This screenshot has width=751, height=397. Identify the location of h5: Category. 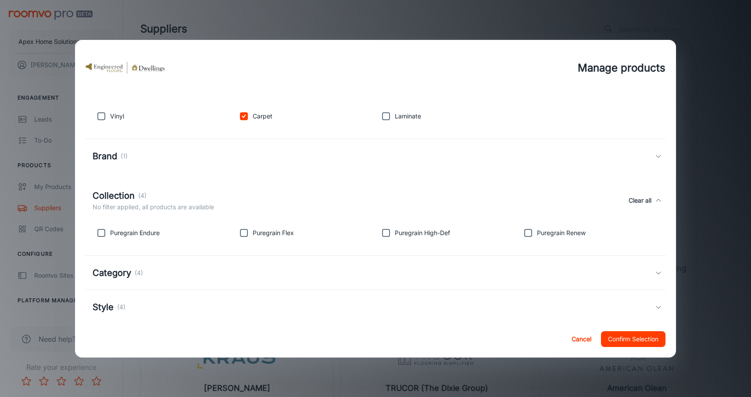
(112, 273).